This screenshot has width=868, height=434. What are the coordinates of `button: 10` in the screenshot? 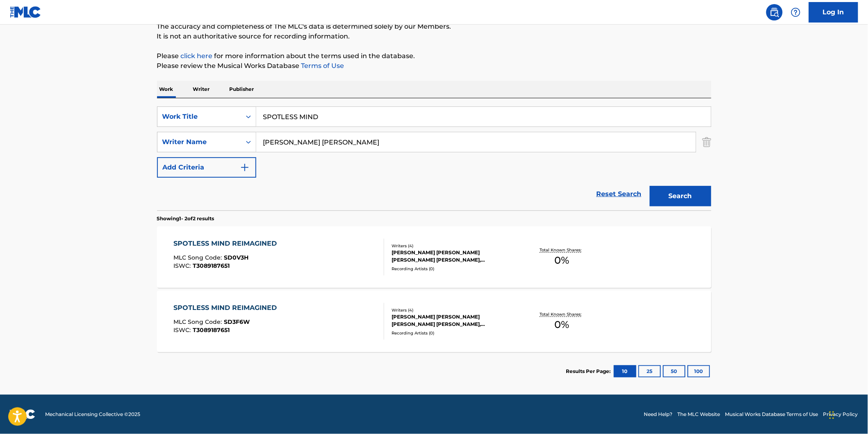 It's located at (624, 372).